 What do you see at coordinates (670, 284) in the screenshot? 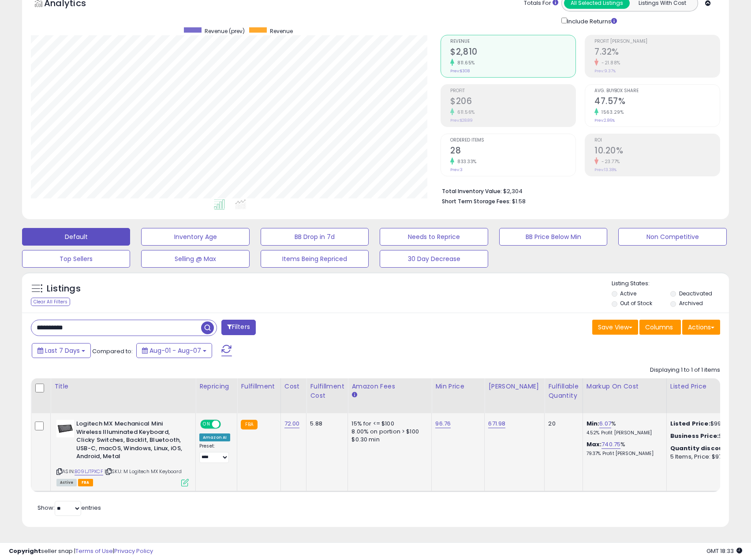
I see `p: Listing States:` at bounding box center [670, 284].